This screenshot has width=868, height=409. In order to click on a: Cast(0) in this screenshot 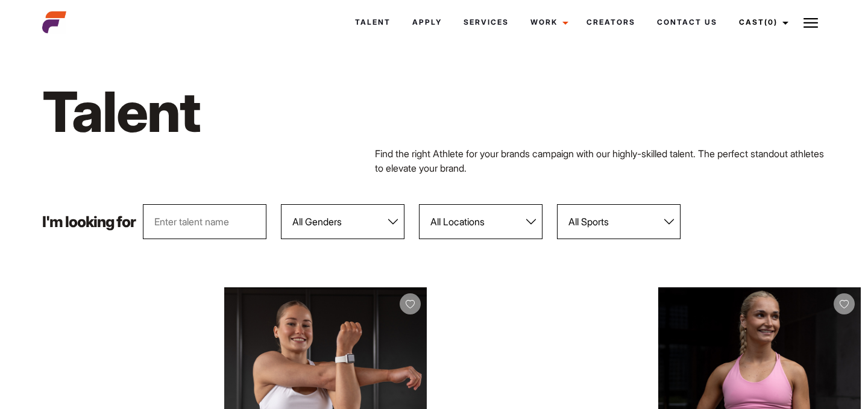, I will do `click(762, 22)`.